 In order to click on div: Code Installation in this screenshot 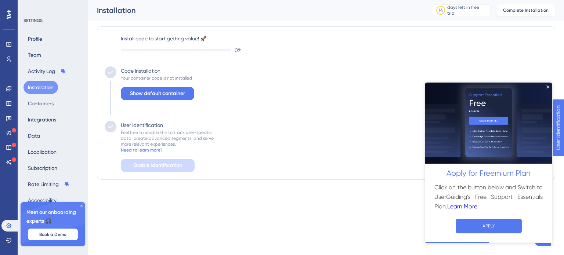, I will do `click(141, 71)`.